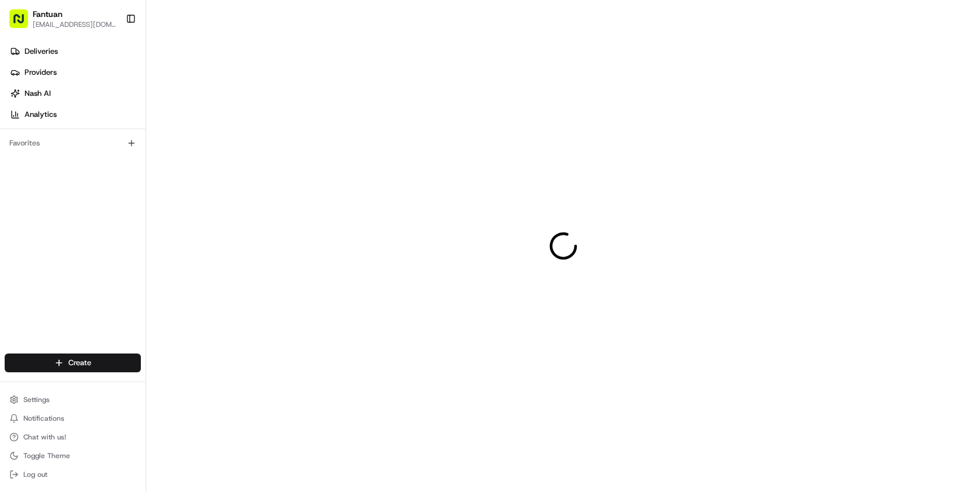 This screenshot has height=492, width=980. Describe the element at coordinates (40, 114) in the screenshot. I see `span: Analytics` at that location.